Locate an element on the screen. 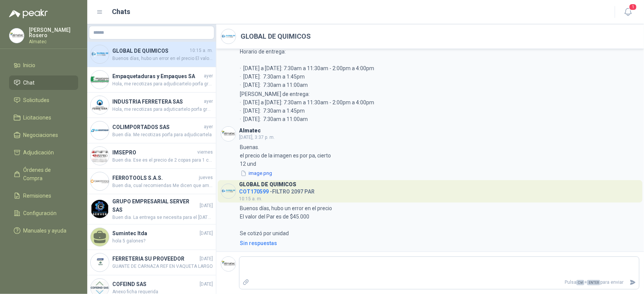  h4: INDUSTRIA FERRETERA SAS is located at coordinates (157, 102).